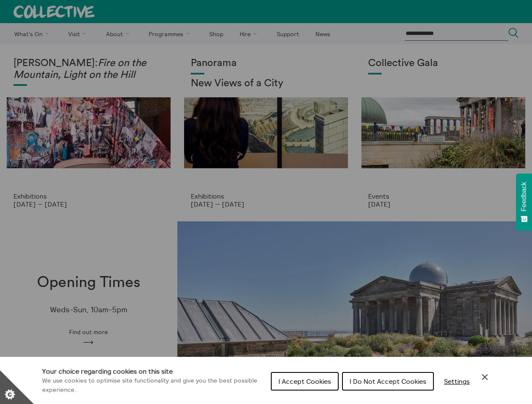 Image resolution: width=532 pixels, height=404 pixels. What do you see at coordinates (153, 371) in the screenshot?
I see `h1: Your choice regarding cookies on this site` at bounding box center [153, 371].